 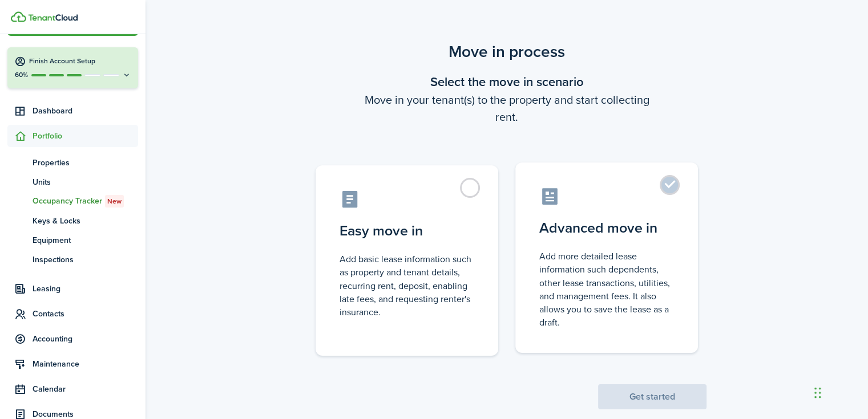 What do you see at coordinates (85, 202) in the screenshot?
I see `span: Occupancy Tracker` at bounding box center [85, 202].